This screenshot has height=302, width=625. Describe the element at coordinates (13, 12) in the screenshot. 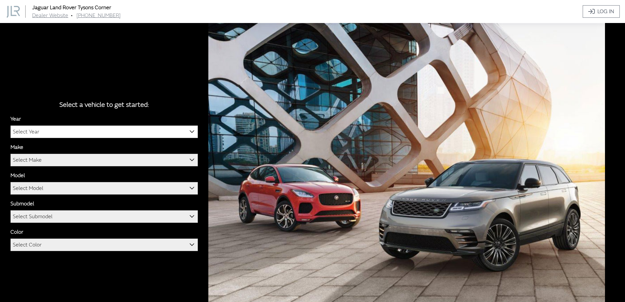

I see `img: Dashboard` at that location.